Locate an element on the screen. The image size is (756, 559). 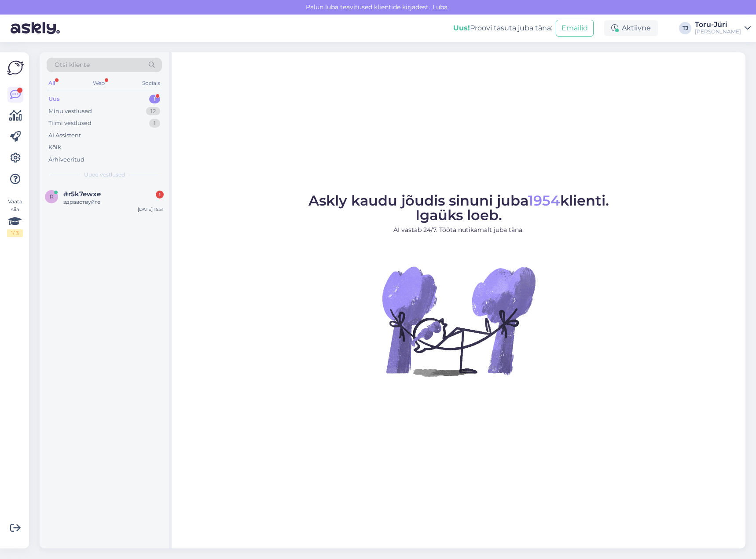
p: AI vastab 24/7. Tööta nutikamalt juba täna. is located at coordinates (458, 230).